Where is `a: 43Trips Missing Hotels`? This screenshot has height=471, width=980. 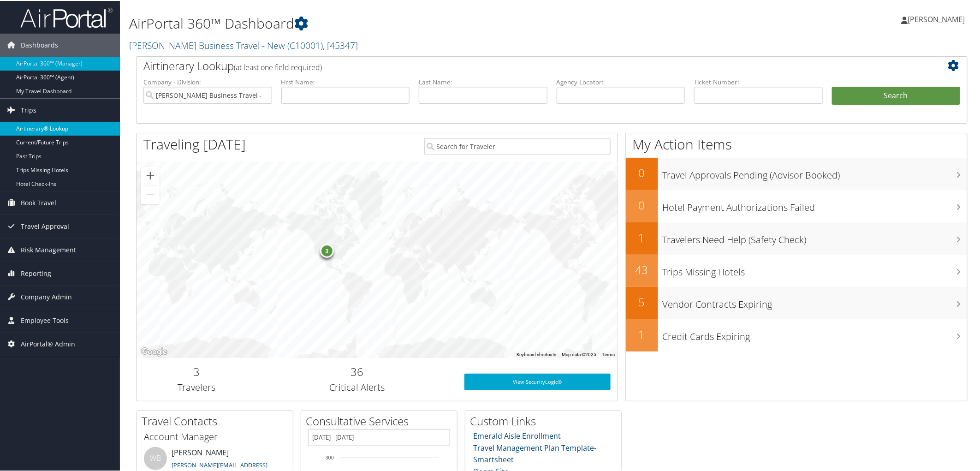 a: 43Trips Missing Hotels is located at coordinates (796, 270).